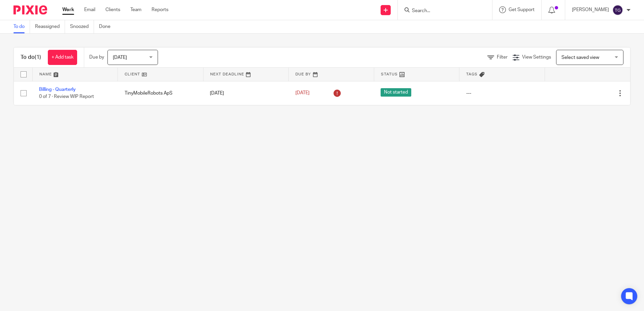  Describe the element at coordinates (31, 57) in the screenshot. I see `h1: To do` at that location.